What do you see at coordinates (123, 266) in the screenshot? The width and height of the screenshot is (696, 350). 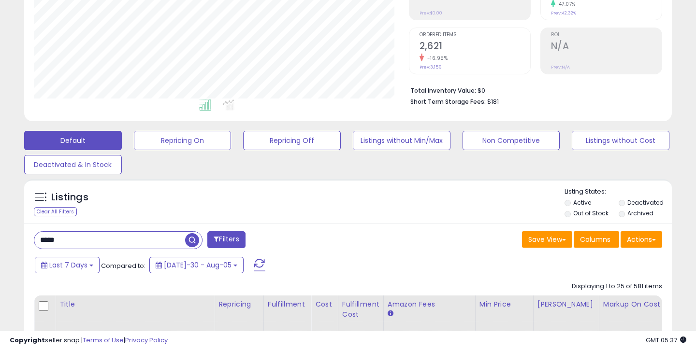 I see `span: Compared to:` at bounding box center [123, 266].